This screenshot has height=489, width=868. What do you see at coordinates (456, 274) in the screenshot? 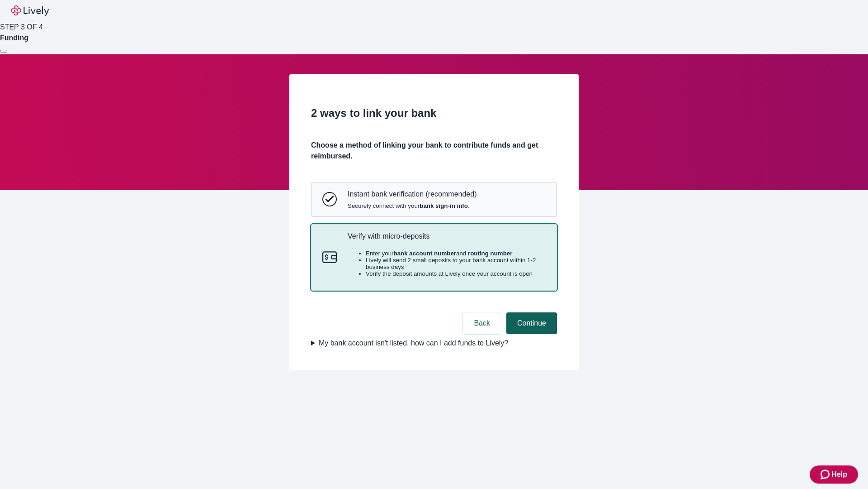
I see `li: Verify the deposit amounts at Lively once your account is open` at bounding box center [456, 274].